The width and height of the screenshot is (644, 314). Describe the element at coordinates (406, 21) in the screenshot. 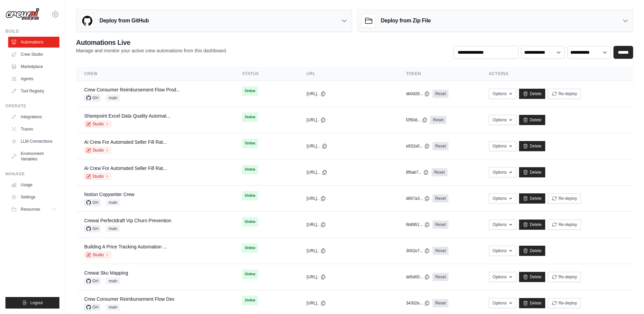

I see `h3: Deploy from Zip File` at that location.